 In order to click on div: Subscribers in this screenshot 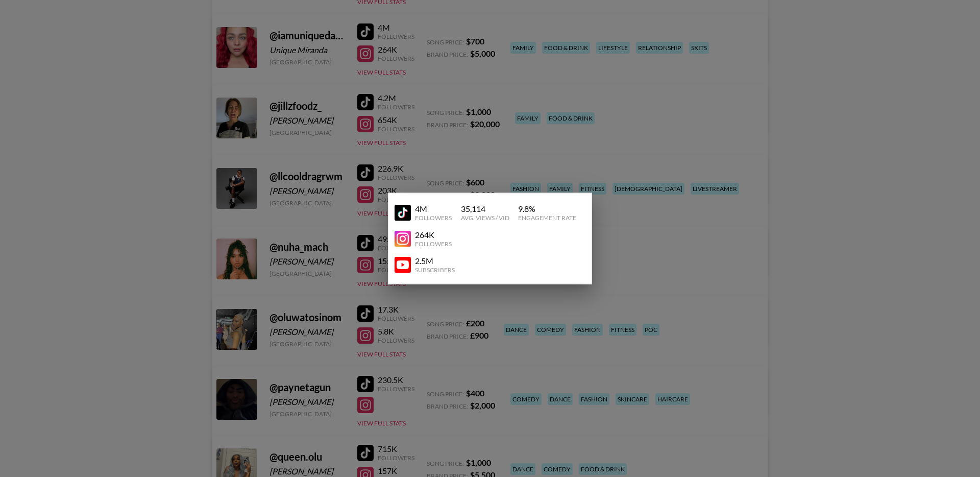, I will do `click(435, 270)`.